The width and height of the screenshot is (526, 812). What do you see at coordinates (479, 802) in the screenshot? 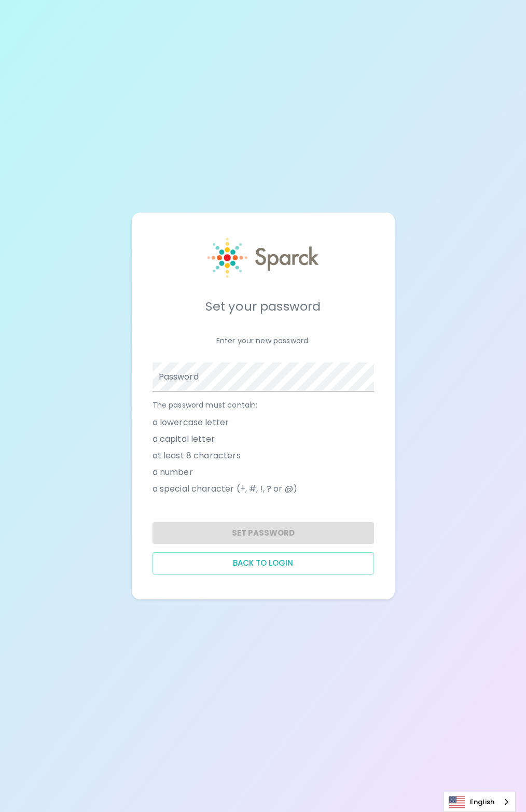
I see `a: English` at bounding box center [479, 802].